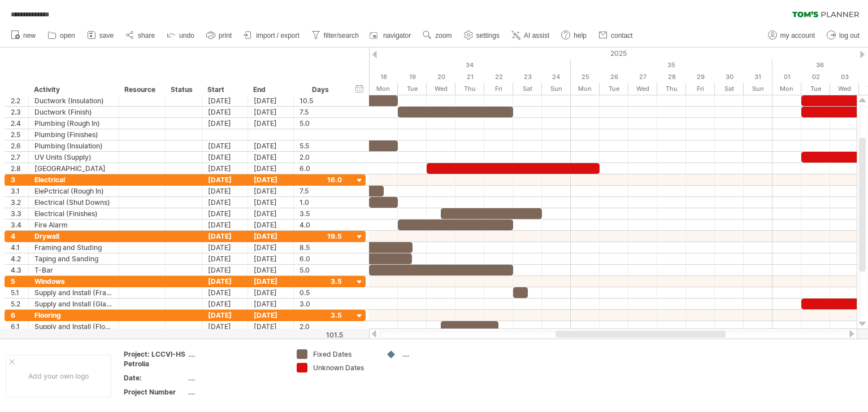 Image resolution: width=868 pixels, height=412 pixels. I want to click on div: Electrical (Shut Downs), so click(73, 202).